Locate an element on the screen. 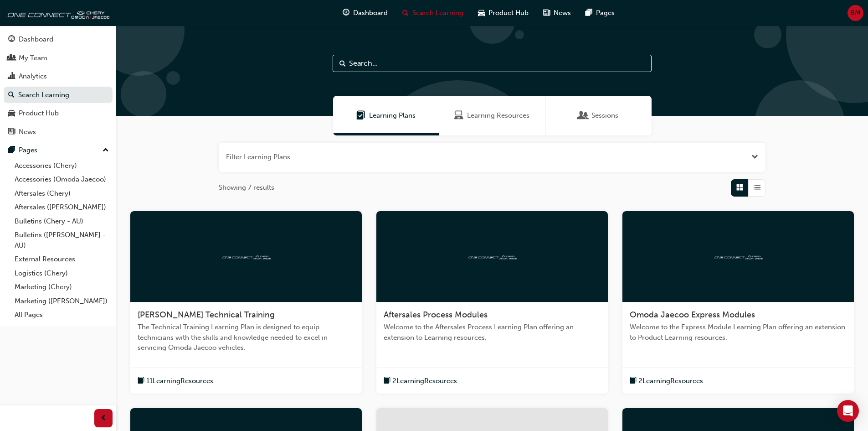 The height and width of the screenshot is (431, 868). a: Accessories (Chery) is located at coordinates (61, 166).